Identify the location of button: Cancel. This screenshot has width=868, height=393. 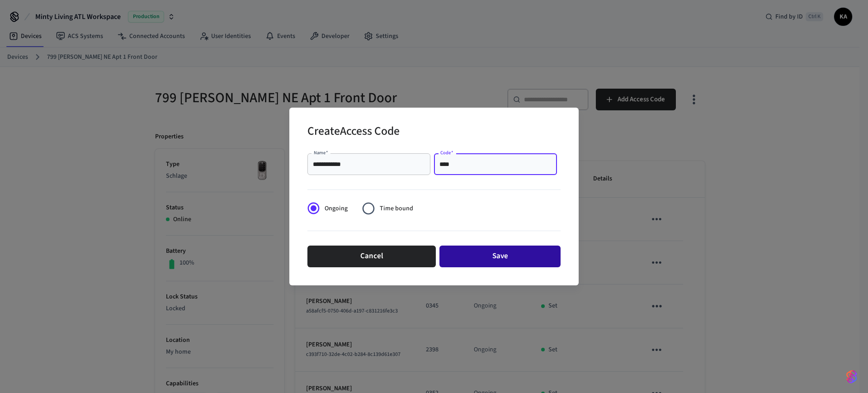
(372, 256).